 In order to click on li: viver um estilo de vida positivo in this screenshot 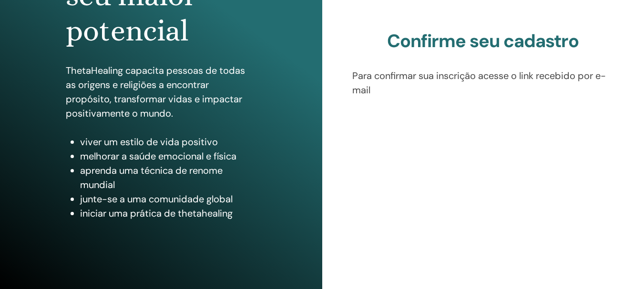, I will do `click(168, 142)`.